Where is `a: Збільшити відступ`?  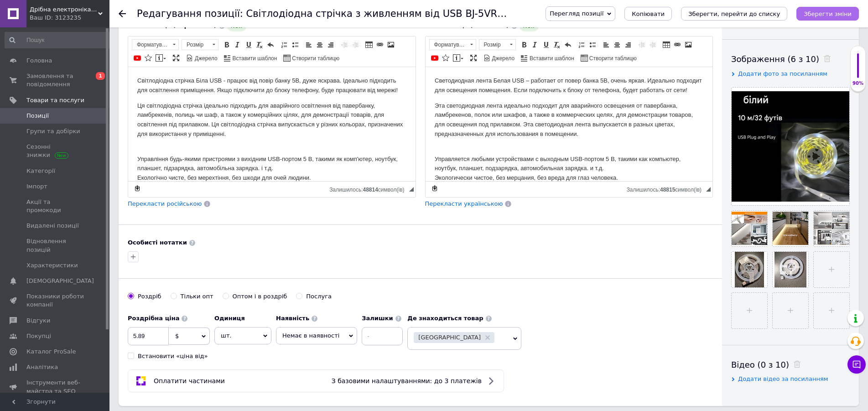
a: Збільшити відступ is located at coordinates (356, 45).